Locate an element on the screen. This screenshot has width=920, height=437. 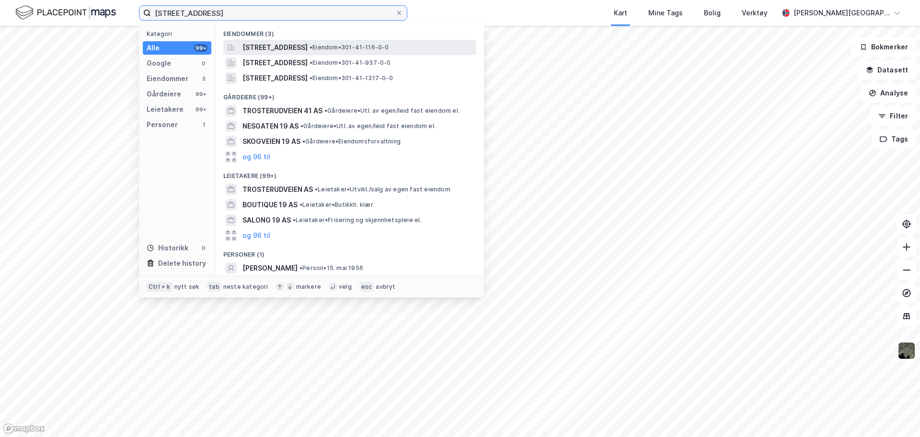
div: tab is located at coordinates (214, 287).